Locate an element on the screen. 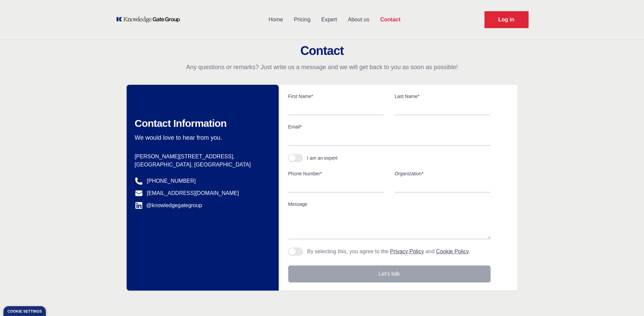 The height and width of the screenshot is (316, 644). a: About us is located at coordinates (359, 20).